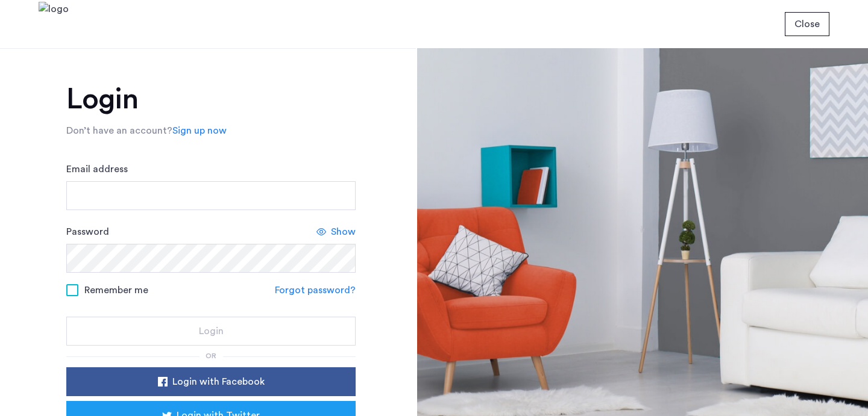 The width and height of the screenshot is (868, 416). What do you see at coordinates (343, 232) in the screenshot?
I see `span: Show` at bounding box center [343, 232].